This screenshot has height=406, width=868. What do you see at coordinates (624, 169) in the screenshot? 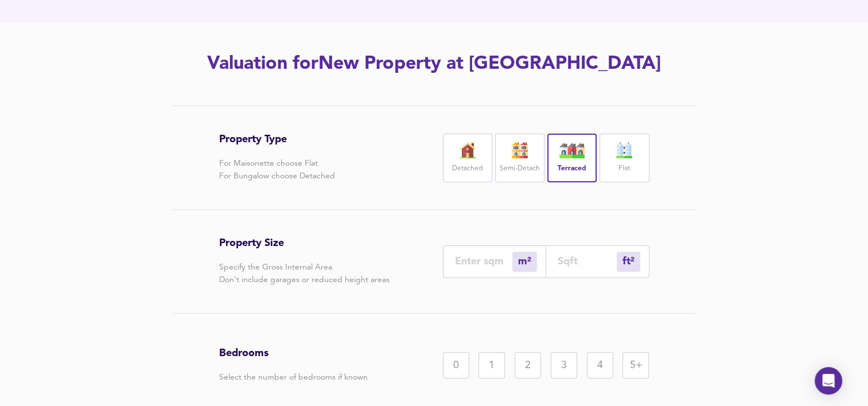
I see `label: Flat` at bounding box center [624, 169].